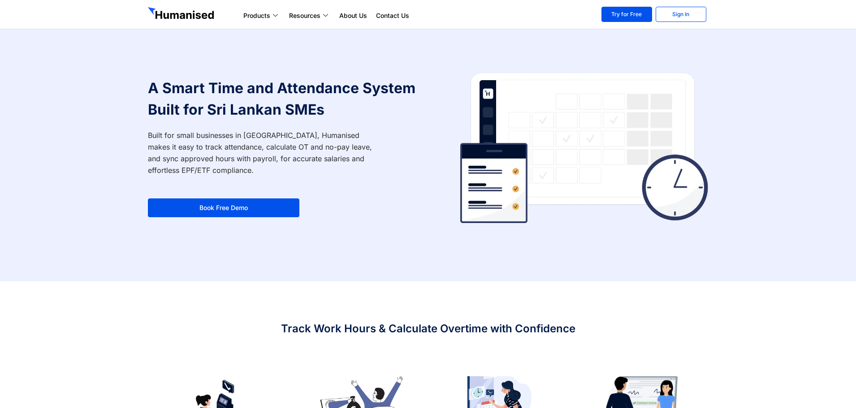 The height and width of the screenshot is (408, 856). I want to click on h1: A Smart Time and Attendance System Built for Sri Lankan SMEs, so click(286, 99).